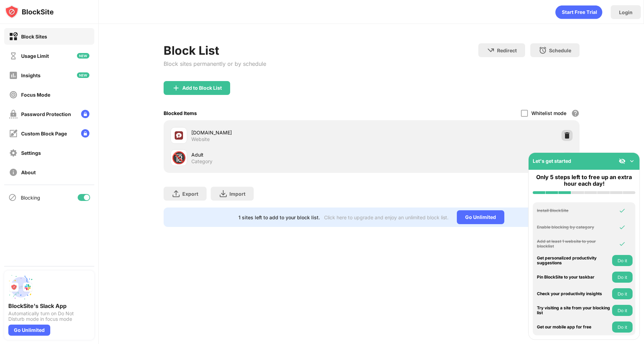 This screenshot has width=644, height=344. Describe the element at coordinates (281, 154) in the screenshot. I see `div: Adult` at that location.